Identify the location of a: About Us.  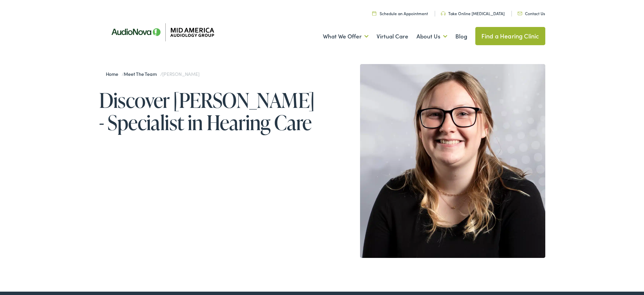
(432, 36).